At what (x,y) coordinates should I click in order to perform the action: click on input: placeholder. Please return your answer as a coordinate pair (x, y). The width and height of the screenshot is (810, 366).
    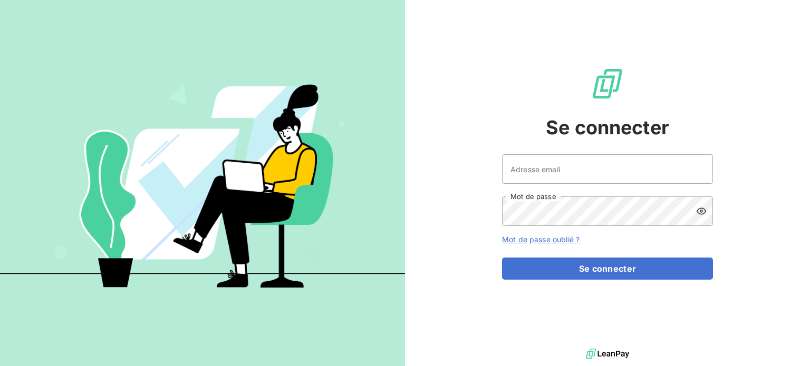
    Looking at the image, I should click on (607, 169).